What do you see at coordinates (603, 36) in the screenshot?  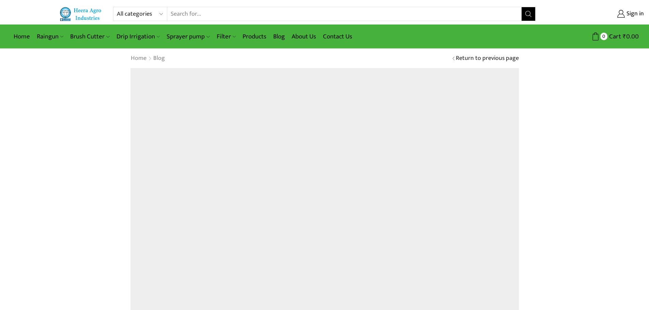 I see `span: 0` at bounding box center [603, 36].